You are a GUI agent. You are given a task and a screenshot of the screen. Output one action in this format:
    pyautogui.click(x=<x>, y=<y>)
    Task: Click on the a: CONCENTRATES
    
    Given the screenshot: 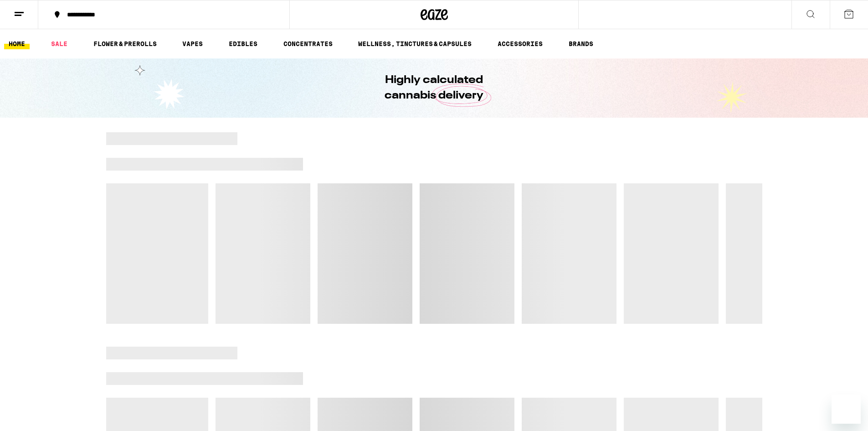 What is the action you would take?
    pyautogui.click(x=308, y=44)
    